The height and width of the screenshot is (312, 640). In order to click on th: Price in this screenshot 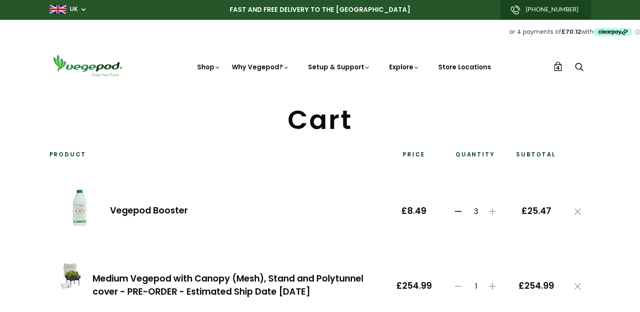, I will do `click(414, 158)`.